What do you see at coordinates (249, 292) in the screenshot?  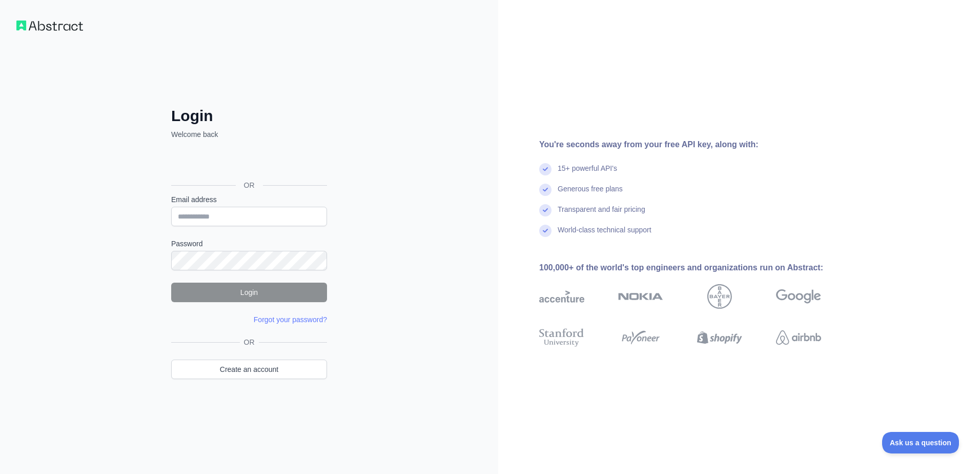 I see `button: Login` at bounding box center [249, 292].